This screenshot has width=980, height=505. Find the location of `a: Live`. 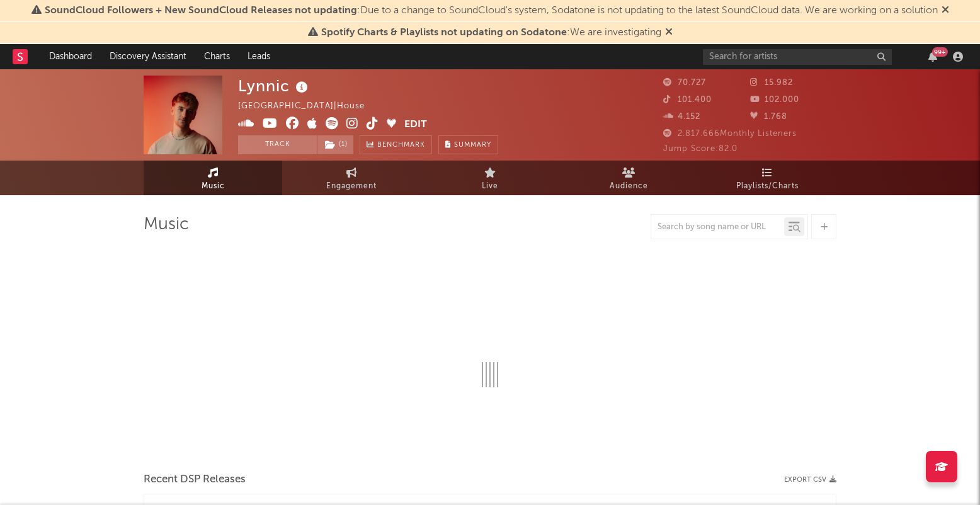

a: Live is located at coordinates (490, 177).